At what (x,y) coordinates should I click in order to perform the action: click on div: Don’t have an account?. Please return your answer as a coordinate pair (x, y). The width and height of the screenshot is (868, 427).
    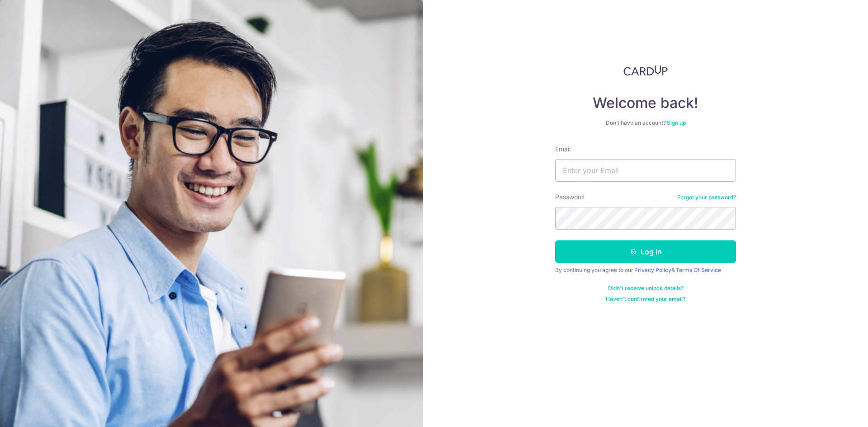
    Looking at the image, I should click on (645, 123).